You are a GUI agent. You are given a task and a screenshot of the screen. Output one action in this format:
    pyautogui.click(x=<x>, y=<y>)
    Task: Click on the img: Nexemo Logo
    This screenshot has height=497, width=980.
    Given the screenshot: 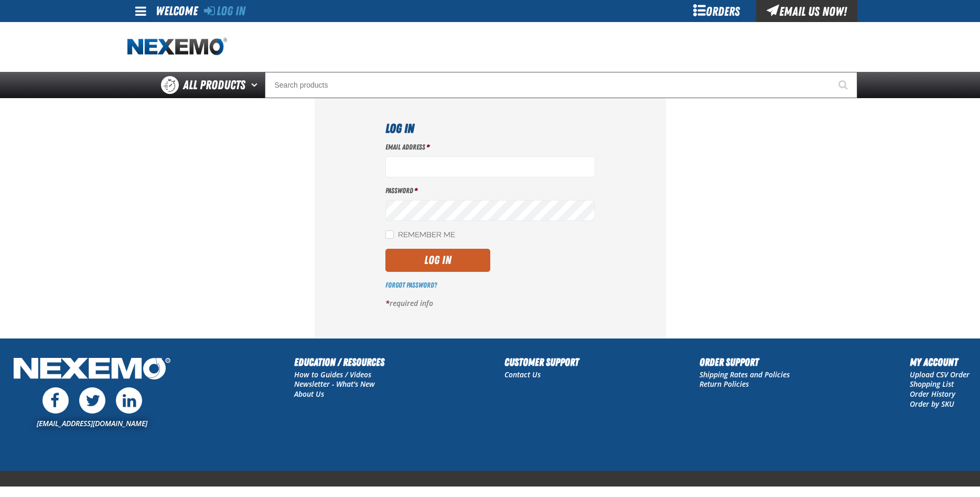 What is the action you would take?
    pyautogui.click(x=92, y=370)
    